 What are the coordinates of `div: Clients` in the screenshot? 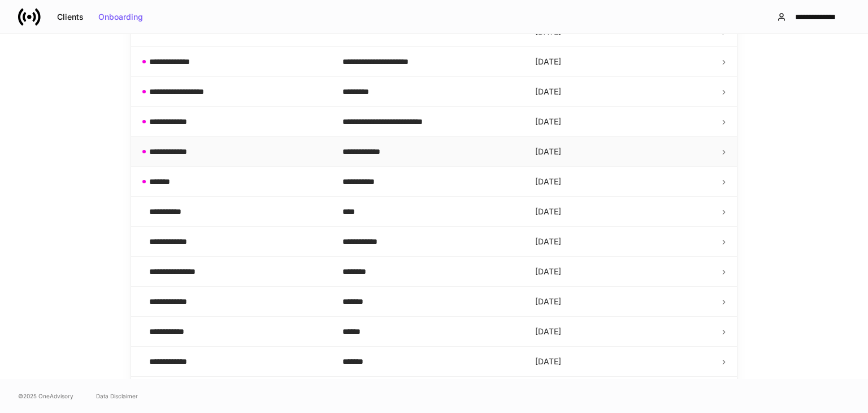 It's located at (70, 17).